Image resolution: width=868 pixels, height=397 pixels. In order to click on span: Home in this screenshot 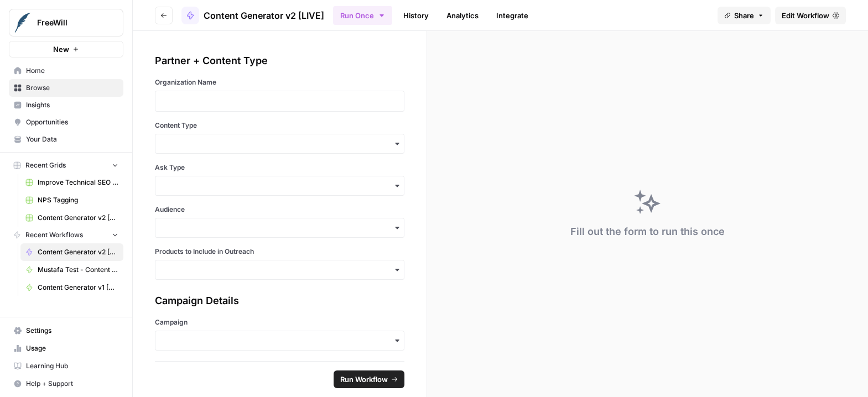, I will do `click(72, 71)`.